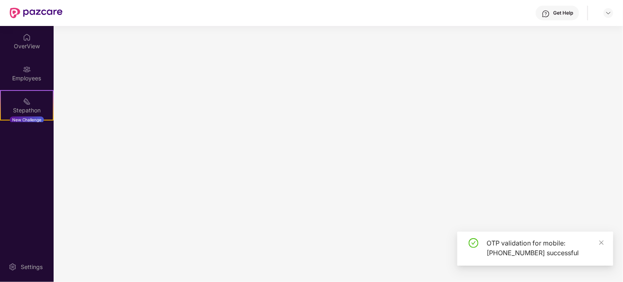  What do you see at coordinates (473, 243) in the screenshot?
I see `span: check-circle` at bounding box center [473, 243].